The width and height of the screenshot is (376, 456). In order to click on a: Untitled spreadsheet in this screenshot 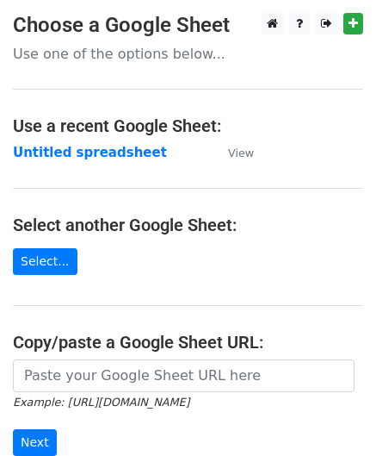, I will do `click(90, 152)`.